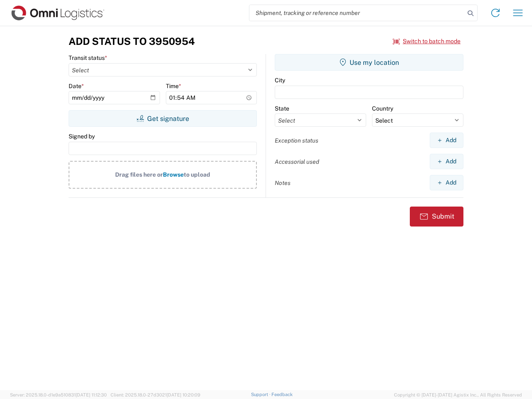 This screenshot has width=532, height=399. What do you see at coordinates (280, 80) in the screenshot?
I see `label: City` at bounding box center [280, 80].